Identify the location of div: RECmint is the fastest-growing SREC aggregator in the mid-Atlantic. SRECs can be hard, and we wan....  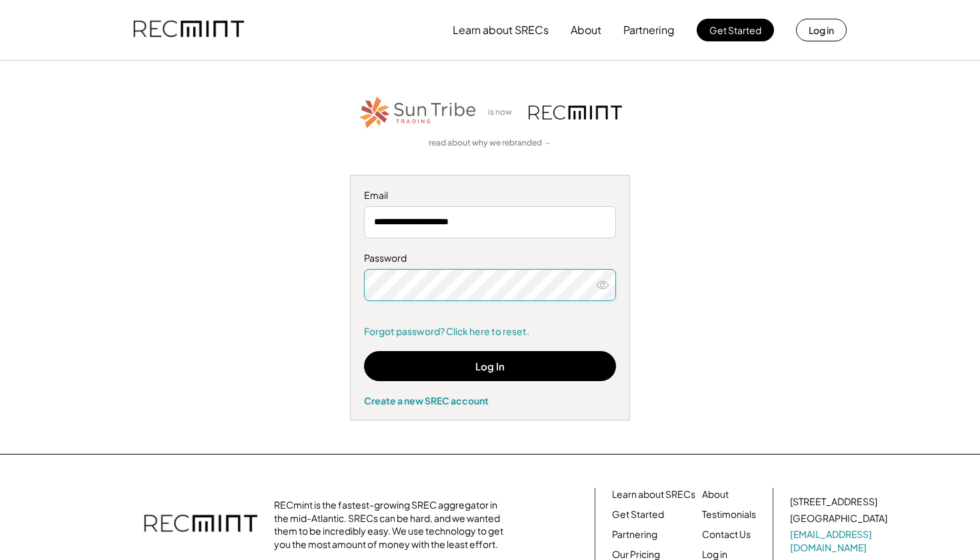
(392, 525).